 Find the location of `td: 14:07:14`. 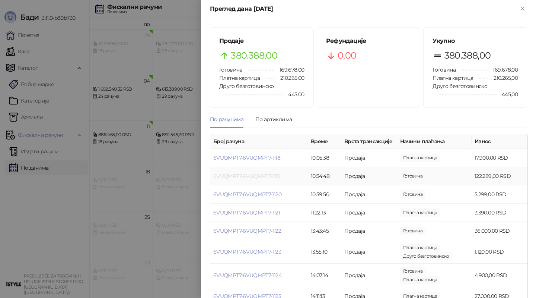

td: 14:07:14 is located at coordinates (325, 275).